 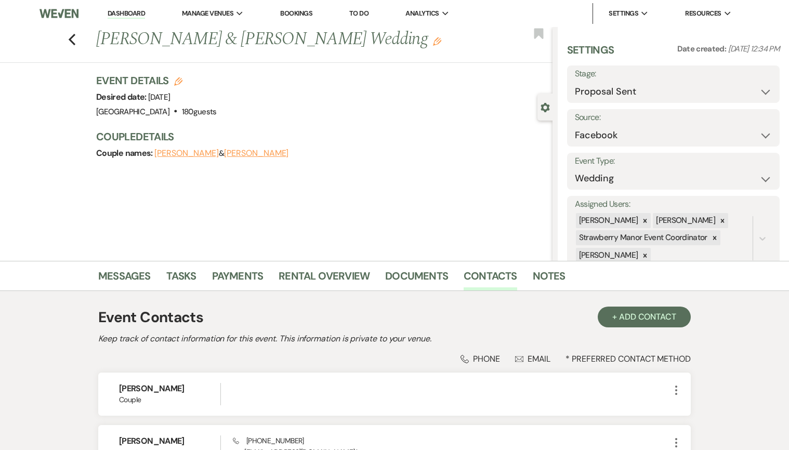 I want to click on label: Assigned Users:, so click(x=673, y=204).